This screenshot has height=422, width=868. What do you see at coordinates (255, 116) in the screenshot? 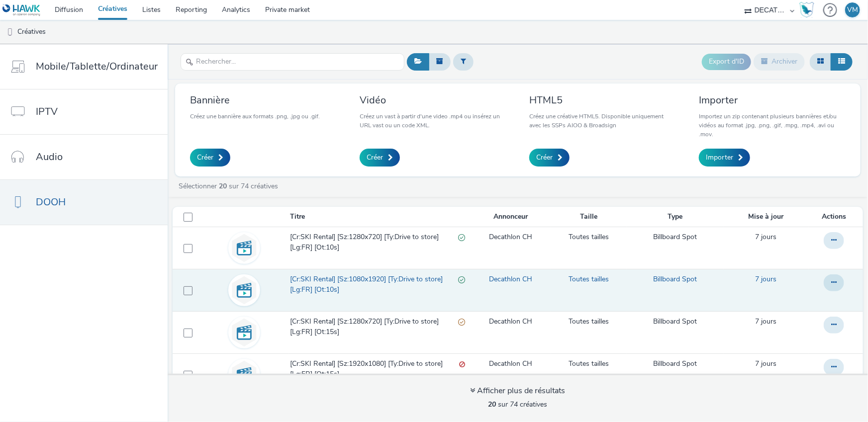
I see `p: Créez une bannière aux formats .png, .jpg ou .gif.` at bounding box center [255, 116].